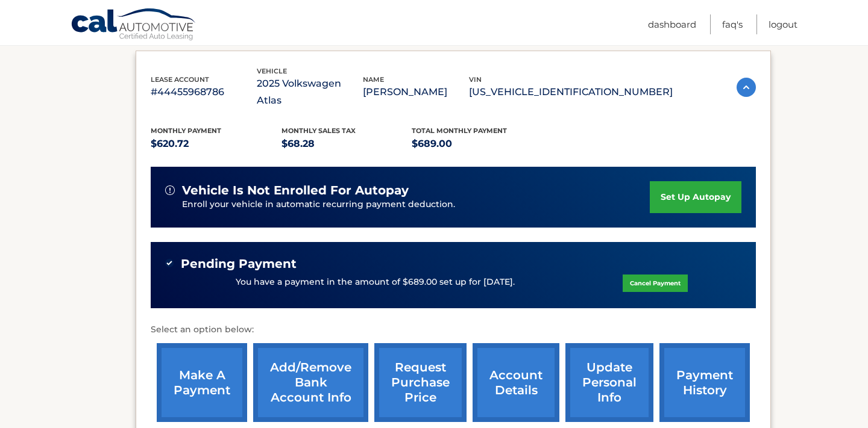  Describe the element at coordinates (705, 382) in the screenshot. I see `a: payment history` at that location.